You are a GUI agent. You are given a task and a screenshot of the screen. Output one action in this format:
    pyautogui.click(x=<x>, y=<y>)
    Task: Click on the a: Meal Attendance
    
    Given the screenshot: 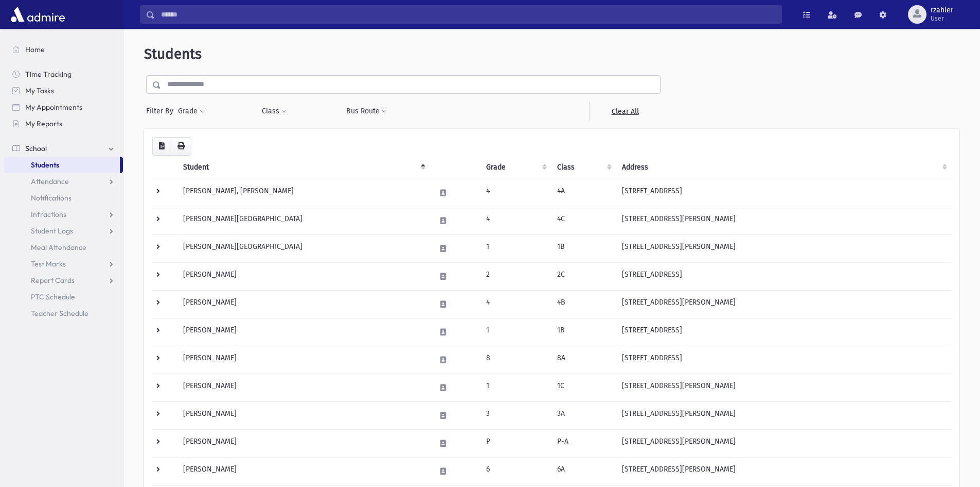 What is the action you would take?
    pyautogui.click(x=63, y=247)
    